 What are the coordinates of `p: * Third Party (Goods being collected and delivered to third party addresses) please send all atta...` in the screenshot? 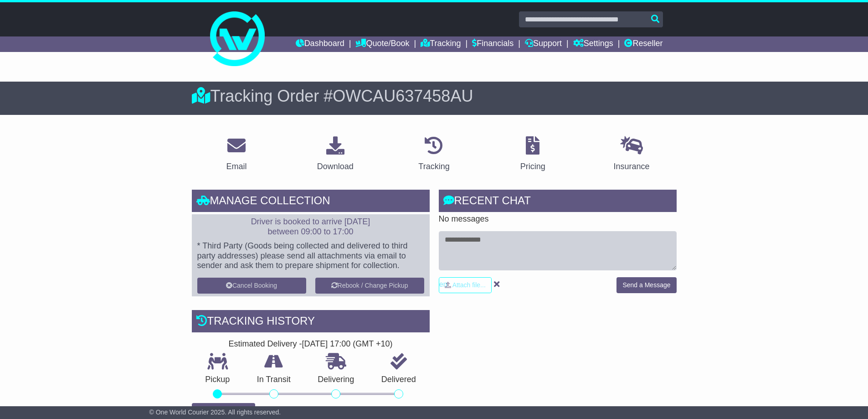 It's located at (311, 256).